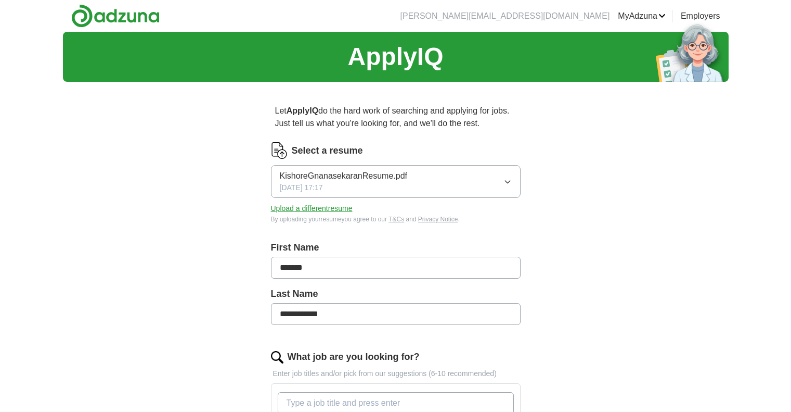 Image resolution: width=791 pixels, height=412 pixels. Describe the element at coordinates (116, 16) in the screenshot. I see `img: Adzuna logo` at that location.